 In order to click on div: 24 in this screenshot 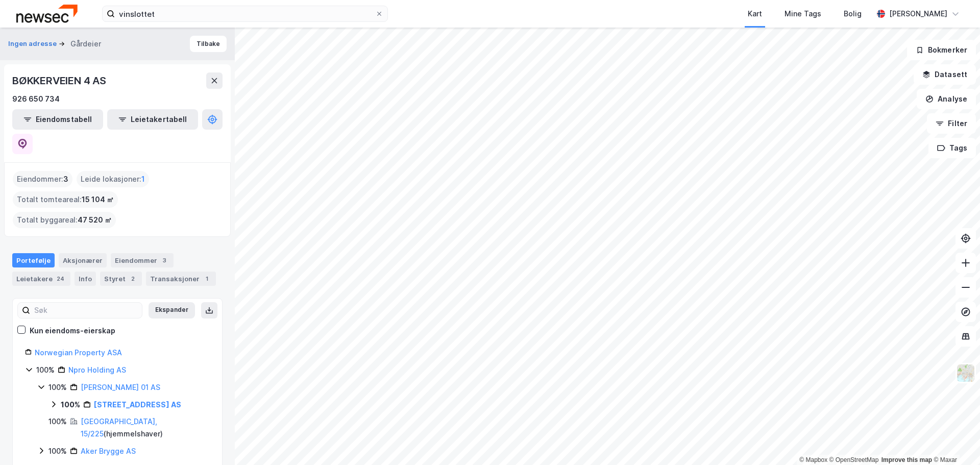, I will do `click(61, 279)`.